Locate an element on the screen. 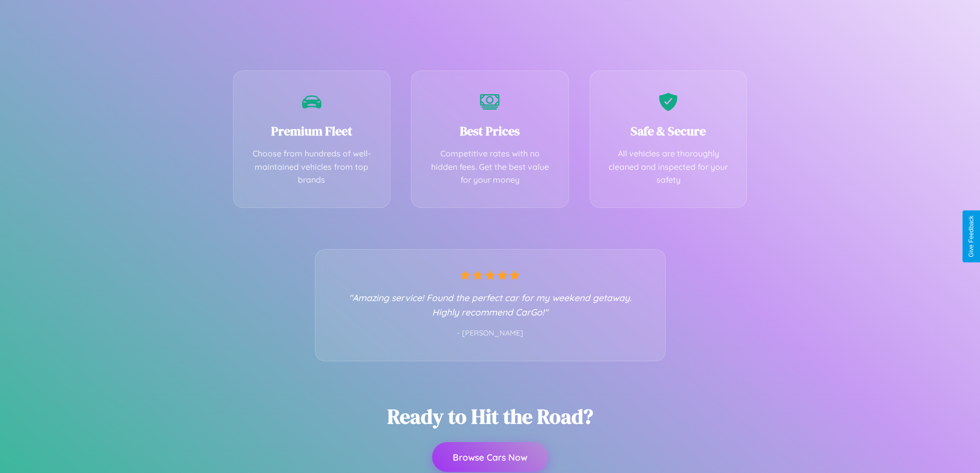 Image resolution: width=980 pixels, height=473 pixels. p: "Amazing service! Found the perfect car for my weekend getaway. Highly recommend CarGo!" is located at coordinates (490, 305).